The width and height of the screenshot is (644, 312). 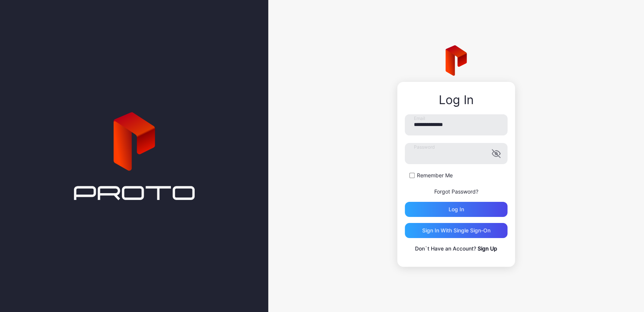 I want to click on label: Remember Me, so click(x=435, y=176).